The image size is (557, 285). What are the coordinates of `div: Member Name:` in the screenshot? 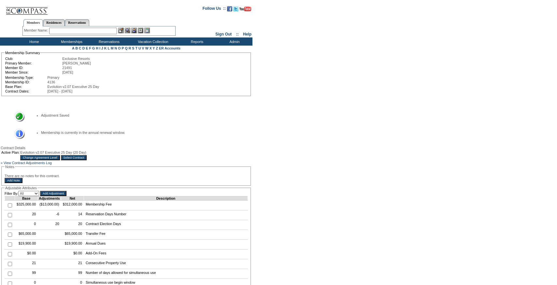 It's located at (36, 30).